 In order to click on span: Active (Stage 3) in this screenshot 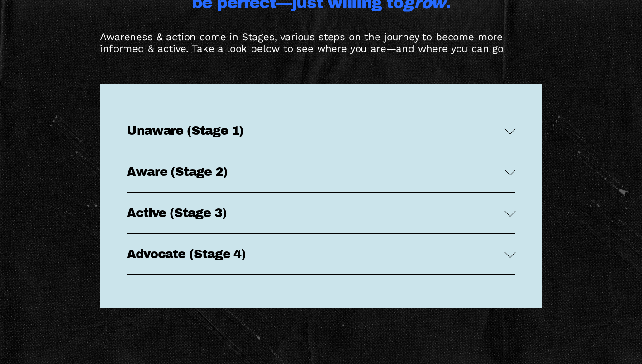, I will do `click(315, 213)`.